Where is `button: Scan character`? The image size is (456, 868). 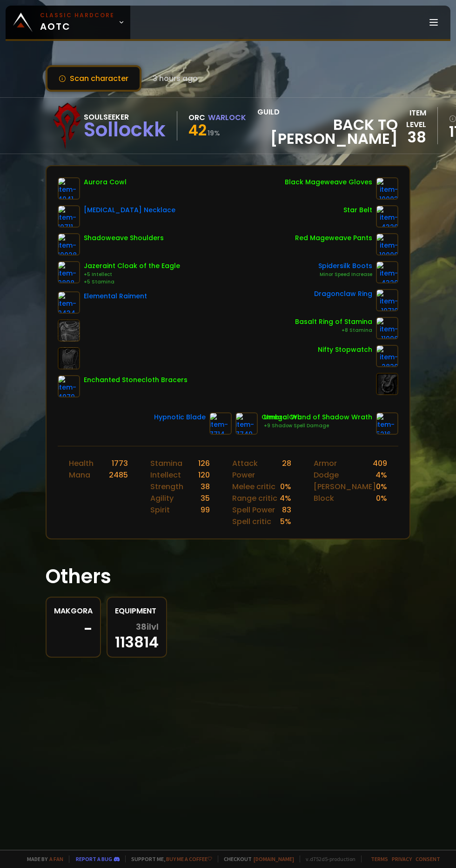 button: Scan character is located at coordinates (94, 78).